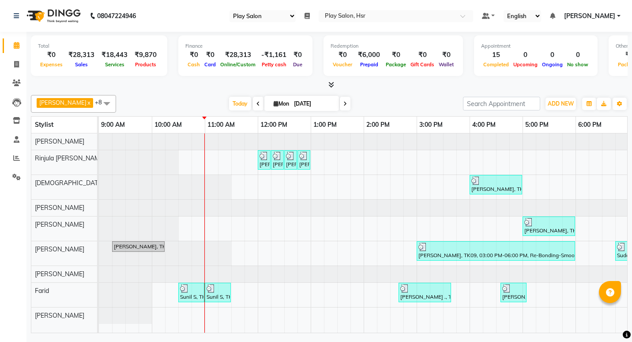 Image resolution: width=632 pixels, height=342 pixels. I want to click on span: Due, so click(297, 64).